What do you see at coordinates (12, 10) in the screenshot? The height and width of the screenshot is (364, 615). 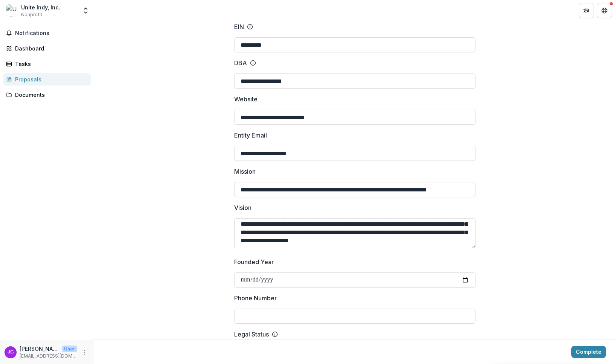 I see `img: Unite Indy, Inc.` at bounding box center [12, 10].